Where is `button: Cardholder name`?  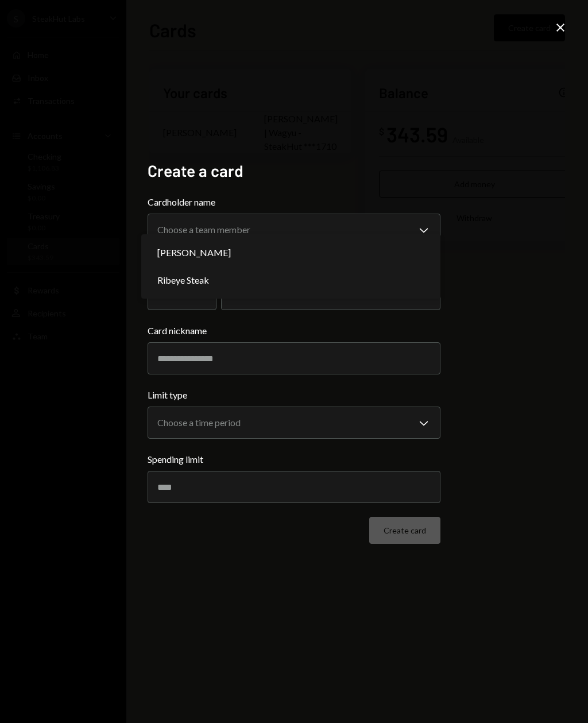 button: Cardholder name is located at coordinates (294, 229).